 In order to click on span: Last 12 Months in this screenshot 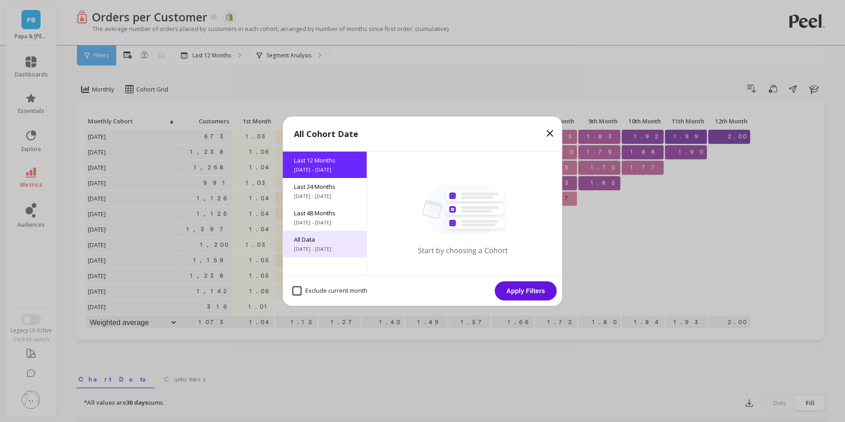, I will do `click(325, 160)`.